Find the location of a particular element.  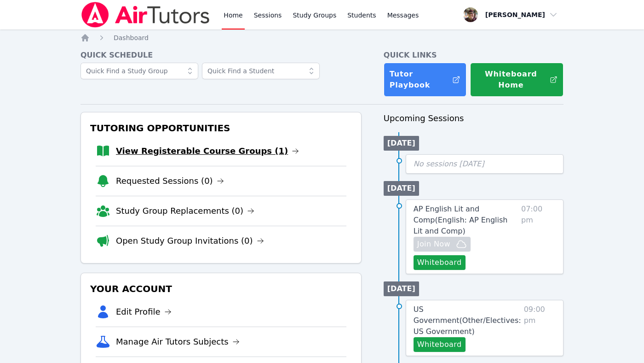

span: Messages is located at coordinates (403, 15).